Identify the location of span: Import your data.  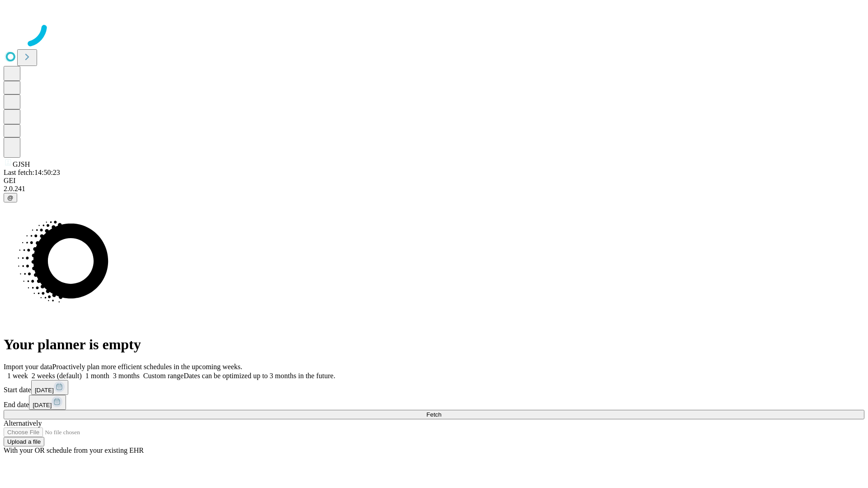
(28, 366).